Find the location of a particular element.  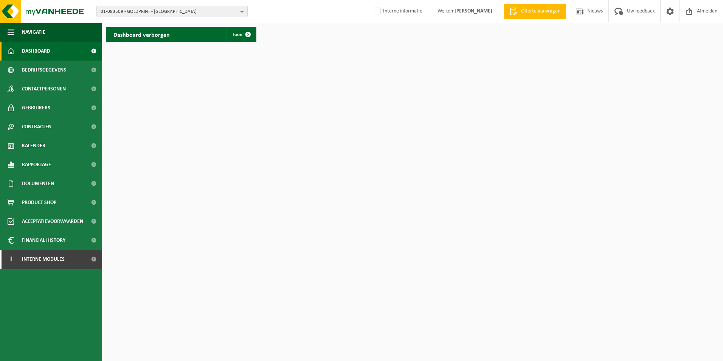

span: Contracten is located at coordinates (37, 127).